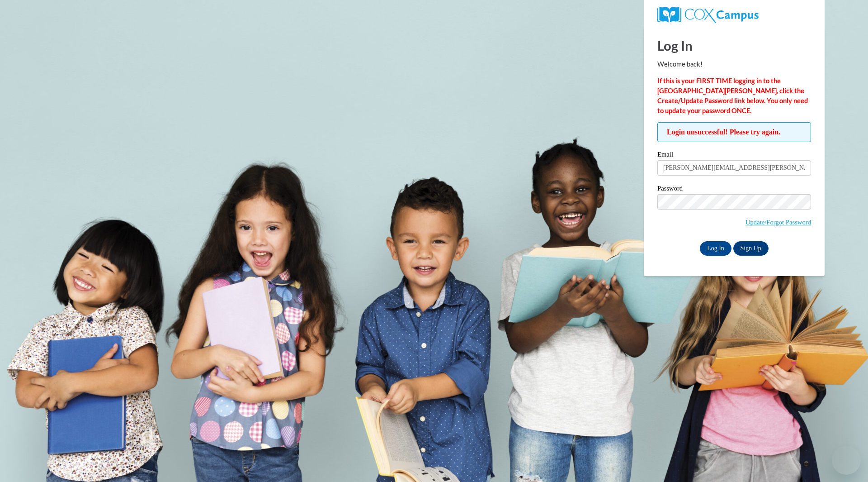 This screenshot has width=868, height=482. Describe the element at coordinates (734, 156) in the screenshot. I see `label: Email` at that location.